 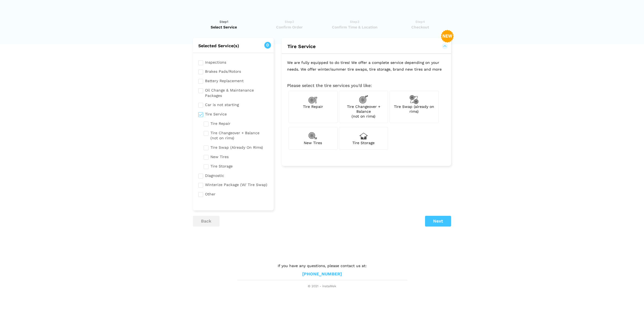 What do you see at coordinates (447, 37) in the screenshot?
I see `img: new-badge-2-48.png` at bounding box center [447, 37].